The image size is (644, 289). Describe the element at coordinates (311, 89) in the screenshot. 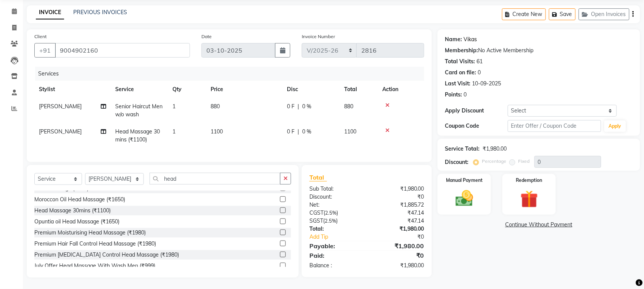

I see `th: Disc` at that location.